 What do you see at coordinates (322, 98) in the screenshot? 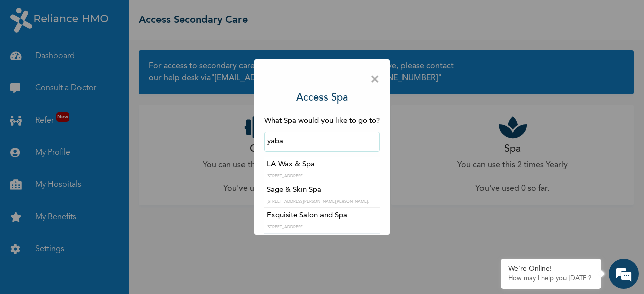
I see `h3: Access Spa` at bounding box center [322, 98].